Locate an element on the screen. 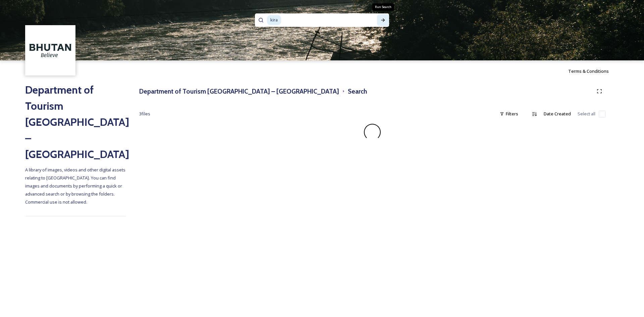  a: Terms & Conditions is located at coordinates (594, 71).